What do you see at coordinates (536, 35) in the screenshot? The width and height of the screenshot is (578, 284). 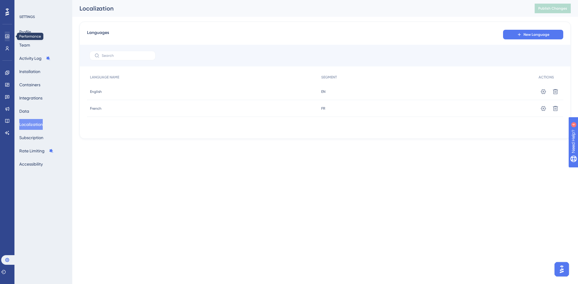 I see `span: New Language` at bounding box center [536, 35].